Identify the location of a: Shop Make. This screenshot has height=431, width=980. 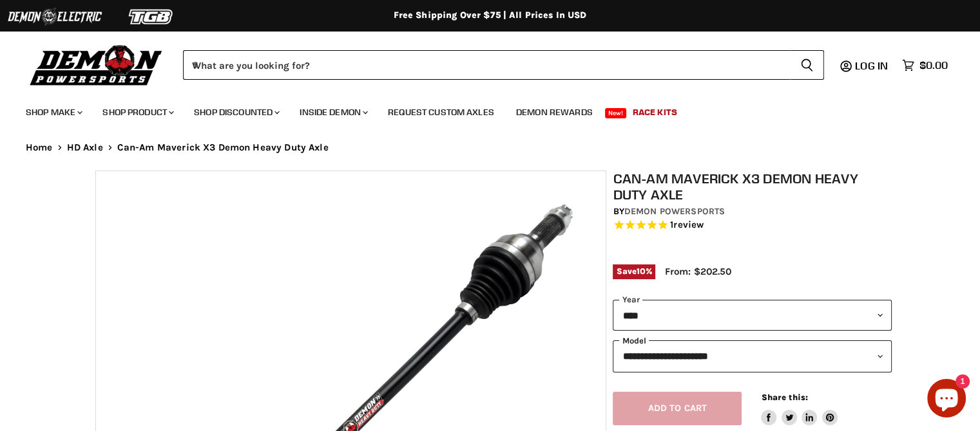
(53, 112).